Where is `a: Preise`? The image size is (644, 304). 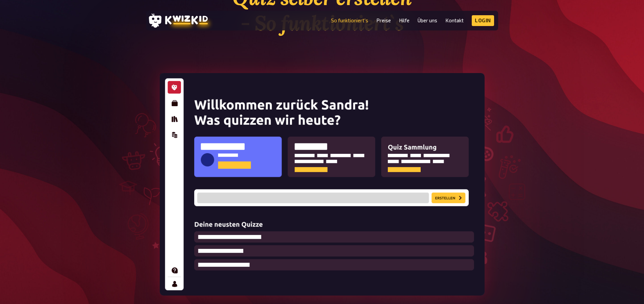 a: Preise is located at coordinates (383, 20).